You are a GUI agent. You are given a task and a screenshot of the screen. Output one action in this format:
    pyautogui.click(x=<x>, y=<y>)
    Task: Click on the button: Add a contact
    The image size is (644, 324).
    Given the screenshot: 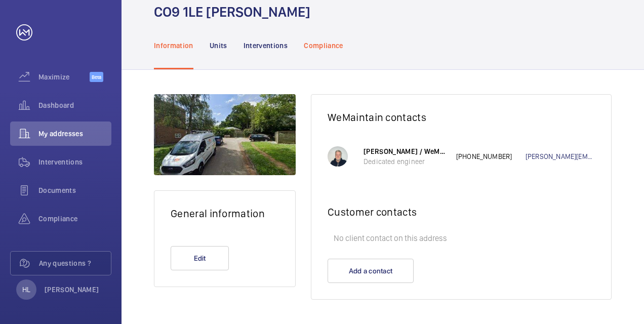 What is the action you would take?
    pyautogui.click(x=370, y=271)
    